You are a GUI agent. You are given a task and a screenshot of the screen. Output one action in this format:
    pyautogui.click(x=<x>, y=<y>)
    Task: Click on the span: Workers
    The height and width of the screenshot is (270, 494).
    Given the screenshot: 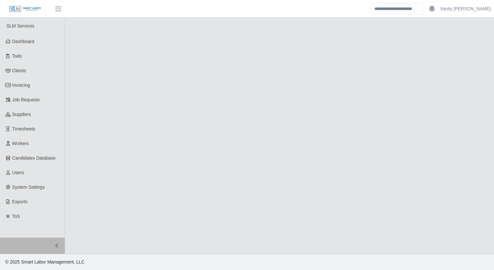 What is the action you would take?
    pyautogui.click(x=21, y=143)
    